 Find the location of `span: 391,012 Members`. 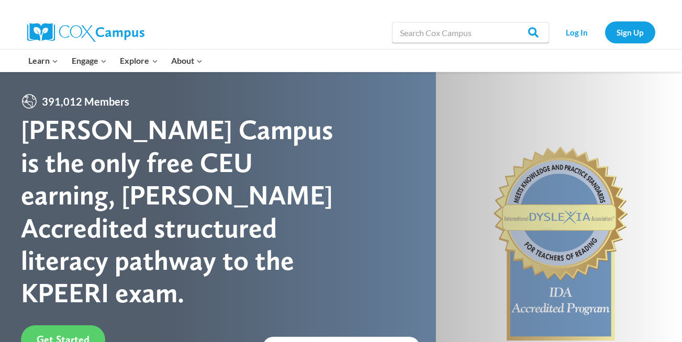

span: 391,012 Members is located at coordinates (85, 101).